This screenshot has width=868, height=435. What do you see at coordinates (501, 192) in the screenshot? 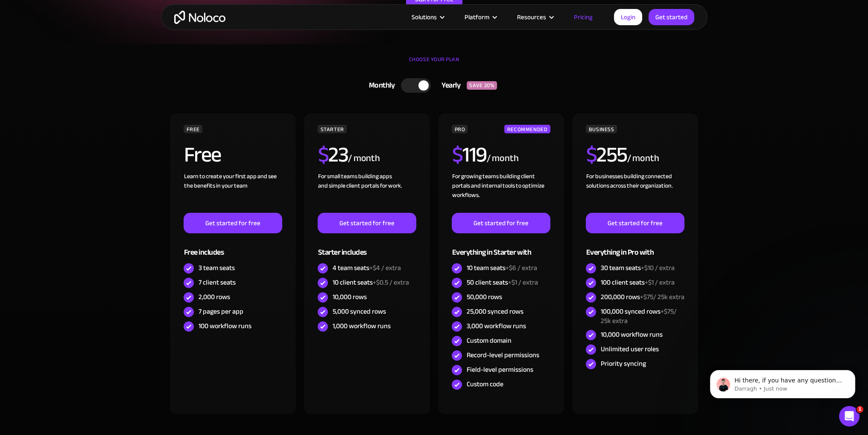
I see `div: For growing teams building client portals and internal tools to optimize workflows.` at bounding box center [501, 192].